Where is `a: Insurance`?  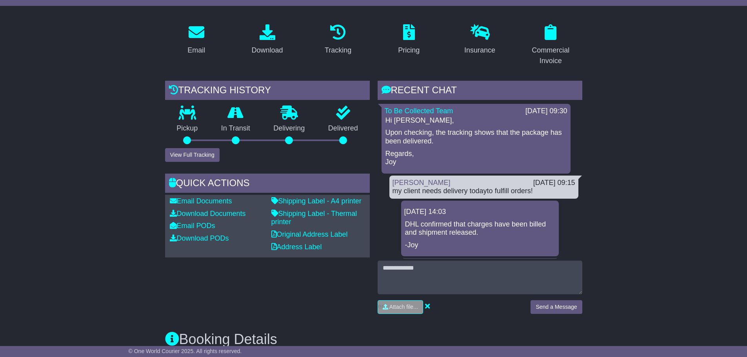
a: Insurance is located at coordinates (480, 40).